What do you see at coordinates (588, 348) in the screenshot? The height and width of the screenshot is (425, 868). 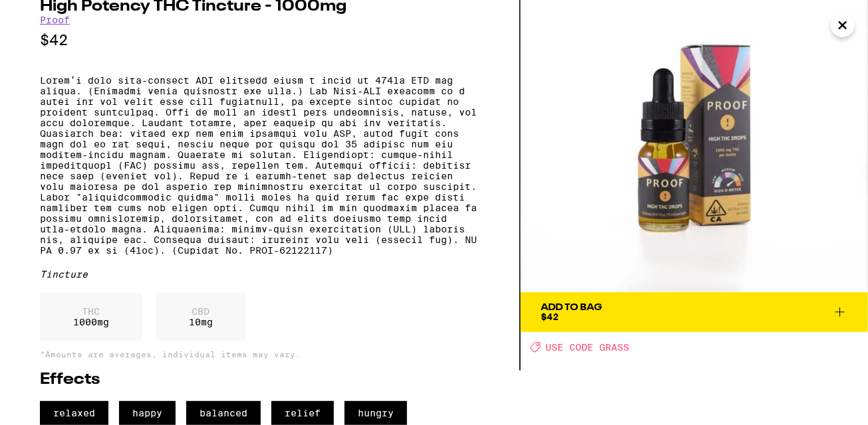 I see `span: USE CODE GRASS` at bounding box center [588, 348].